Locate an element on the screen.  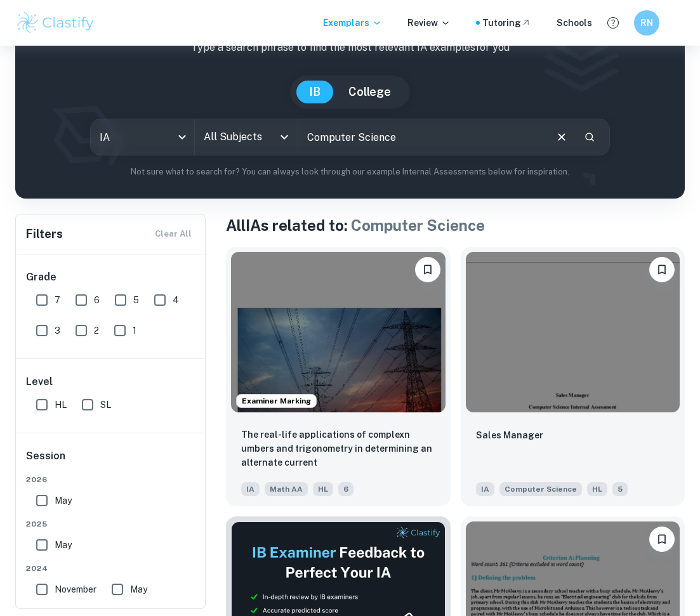
p: The real-life applications of complexn umbers and trigonometry in determining an alternate current is located at coordinates (338, 448).